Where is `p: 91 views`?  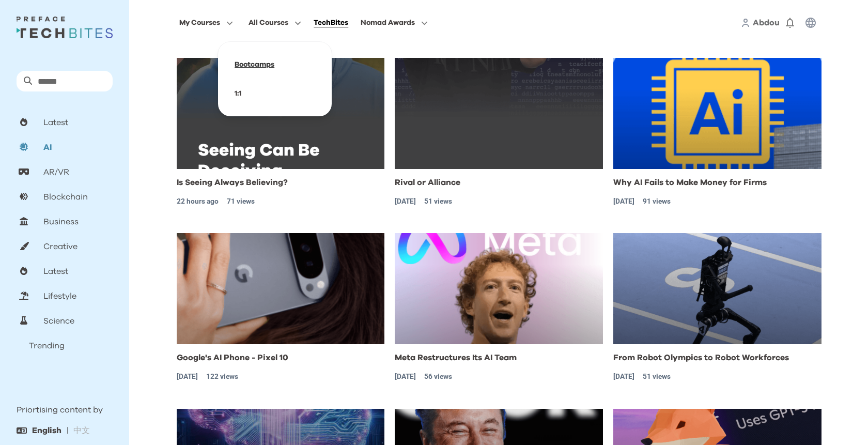 p: 91 views is located at coordinates (657, 201).